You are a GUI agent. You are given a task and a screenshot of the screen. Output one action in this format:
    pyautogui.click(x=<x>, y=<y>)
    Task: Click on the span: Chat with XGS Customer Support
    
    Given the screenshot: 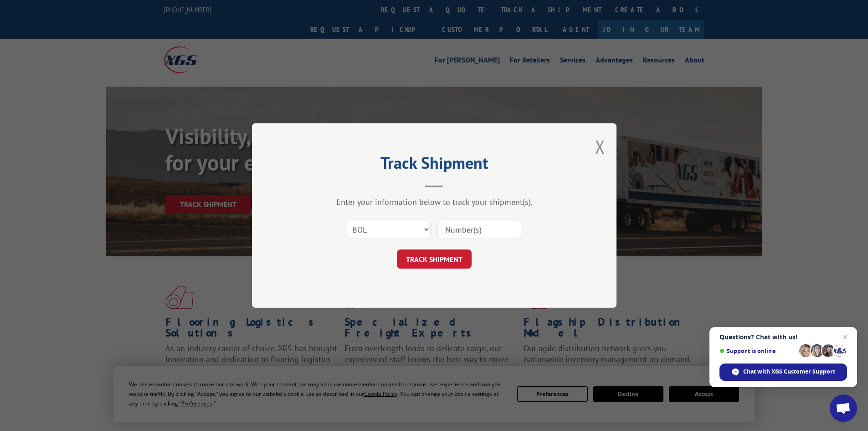 What is the action you would take?
    pyautogui.click(x=789, y=372)
    